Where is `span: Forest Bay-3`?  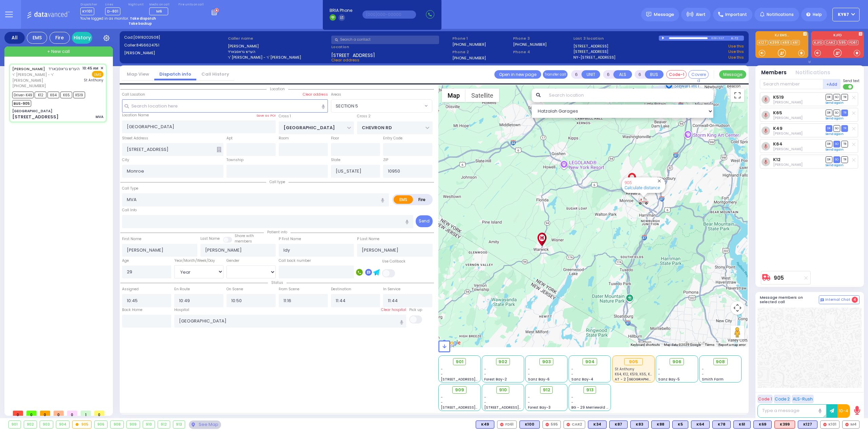 span: Forest Bay-3 is located at coordinates (539, 407).